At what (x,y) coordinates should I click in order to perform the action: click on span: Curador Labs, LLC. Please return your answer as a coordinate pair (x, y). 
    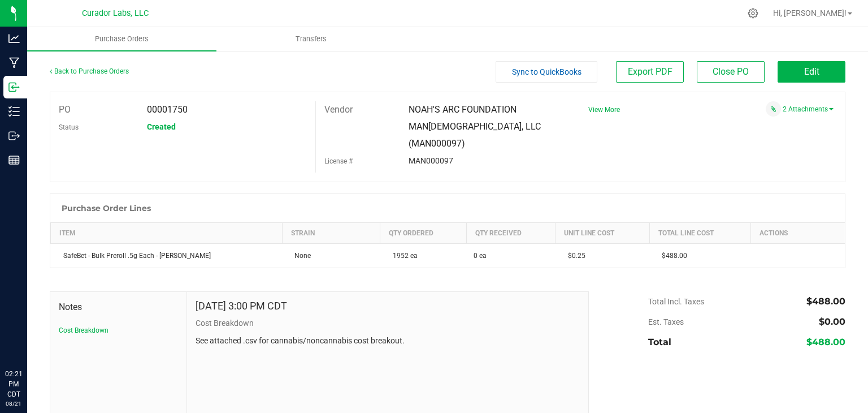
    Looking at the image, I should click on (115, 13).